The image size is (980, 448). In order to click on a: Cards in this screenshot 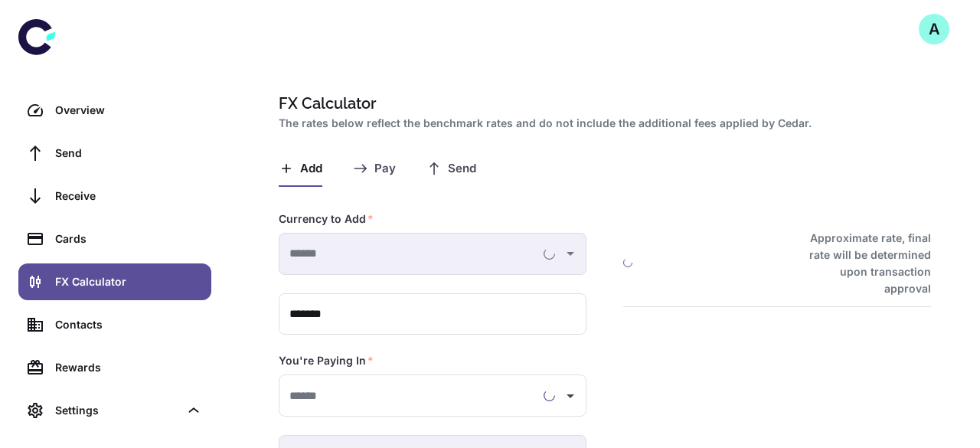, I will do `click(115, 239)`.